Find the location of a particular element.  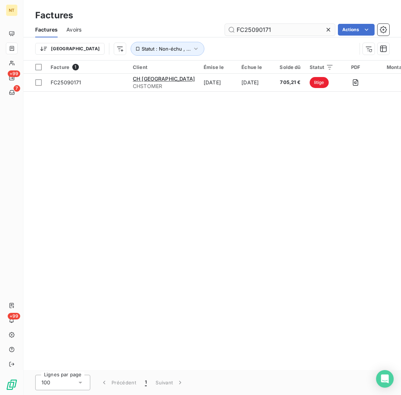

span: Avoirs is located at coordinates (74, 30).